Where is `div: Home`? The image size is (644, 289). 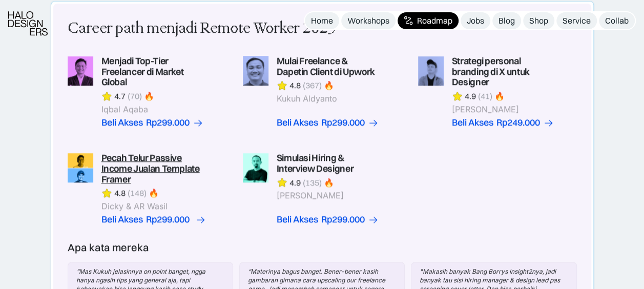 div: Home is located at coordinates (321, 20).